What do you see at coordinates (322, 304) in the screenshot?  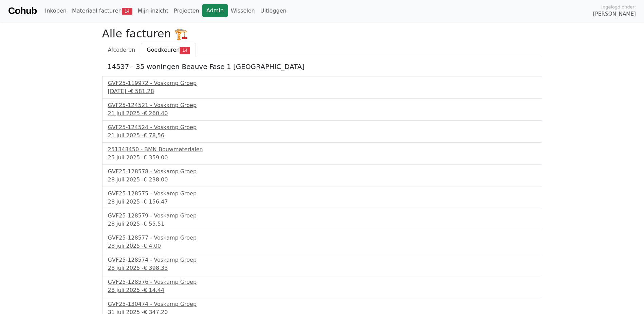 I see `div: GVF25-130474 - Voskamp Groep` at bounding box center [322, 304].